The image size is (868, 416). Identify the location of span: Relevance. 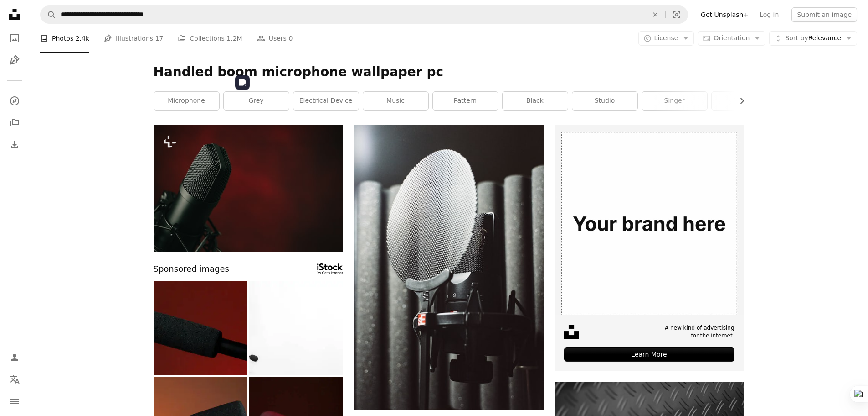
(813, 38).